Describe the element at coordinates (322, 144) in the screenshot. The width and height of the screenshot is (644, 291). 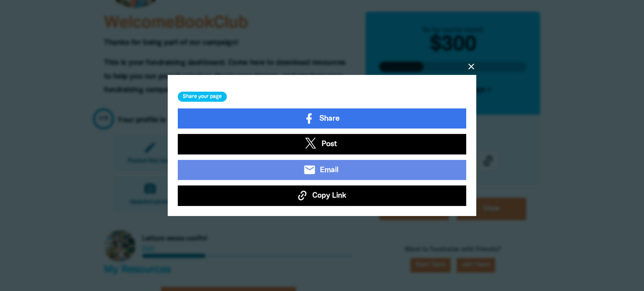
I see `a: Post` at that location.